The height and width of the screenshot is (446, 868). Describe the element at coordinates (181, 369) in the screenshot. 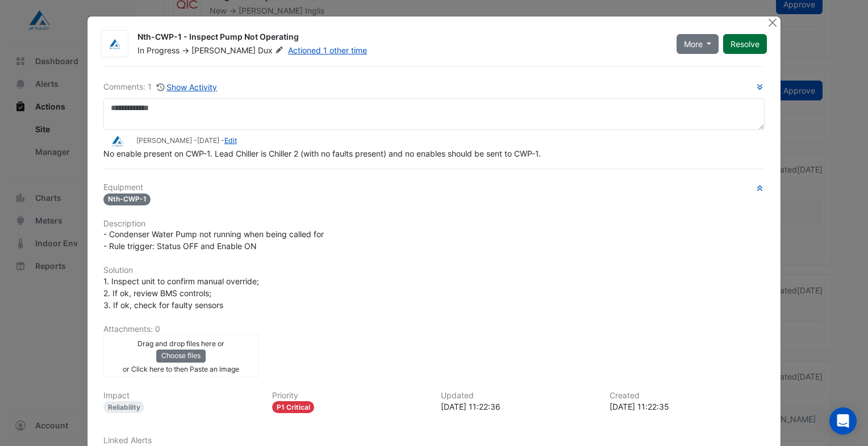

I see `small: or Click here to then Paste an image` at that location.